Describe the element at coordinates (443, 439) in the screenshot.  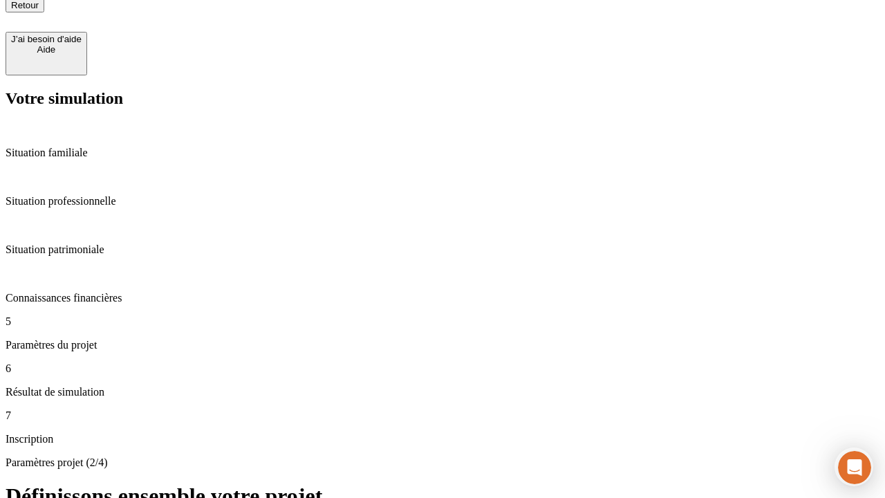
I see `p: Inscription` at that location.